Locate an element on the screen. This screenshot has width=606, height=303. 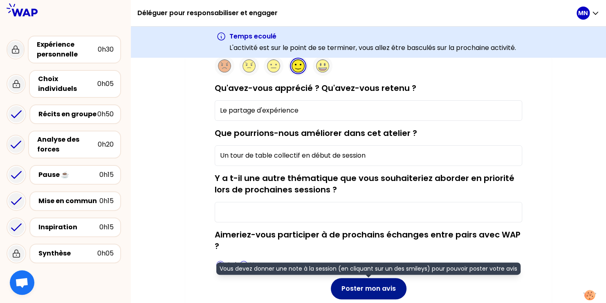
label: Y a t-il une autre thématique que vous souhaiteriez aborder en priorité lors de prochaines sessio... is located at coordinates (364, 184).